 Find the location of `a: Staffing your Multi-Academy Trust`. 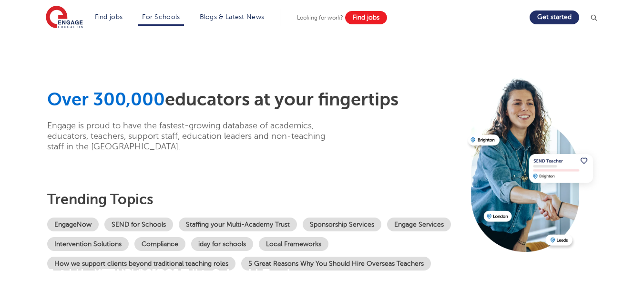

a: Staffing your Multi-Academy Trust is located at coordinates (238, 224).